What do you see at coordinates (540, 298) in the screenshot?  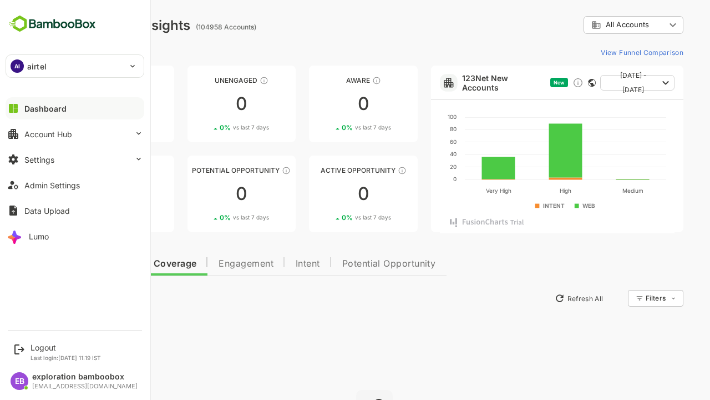 I see `button: Refresh All` at bounding box center [540, 298].